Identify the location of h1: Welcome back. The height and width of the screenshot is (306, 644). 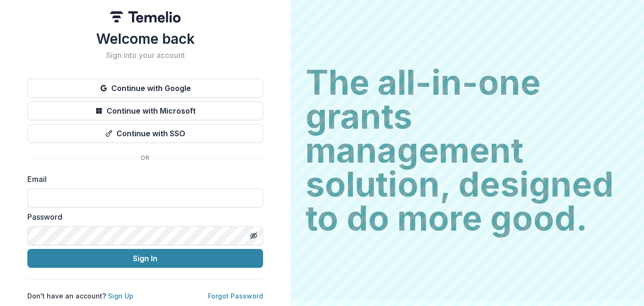
(145, 39).